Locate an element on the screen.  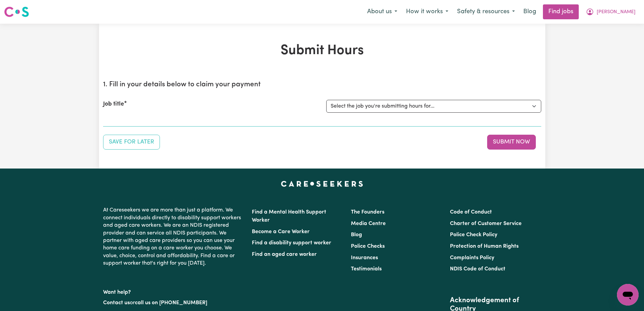
a: Become a Care Worker is located at coordinates (280, 232).